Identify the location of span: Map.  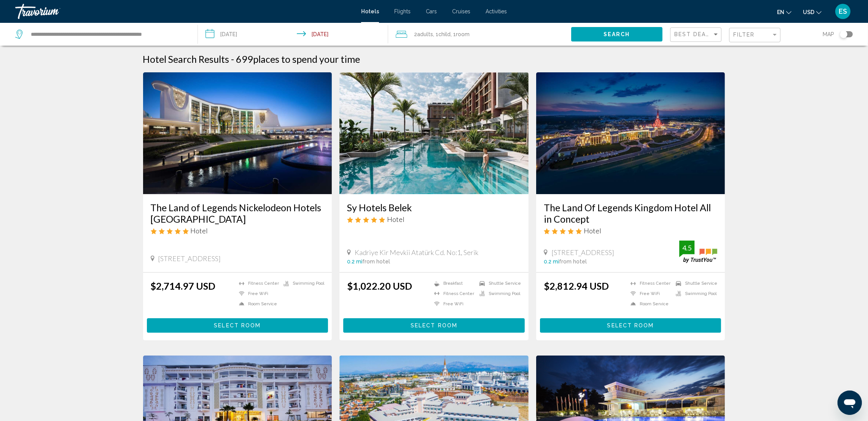
(829, 34).